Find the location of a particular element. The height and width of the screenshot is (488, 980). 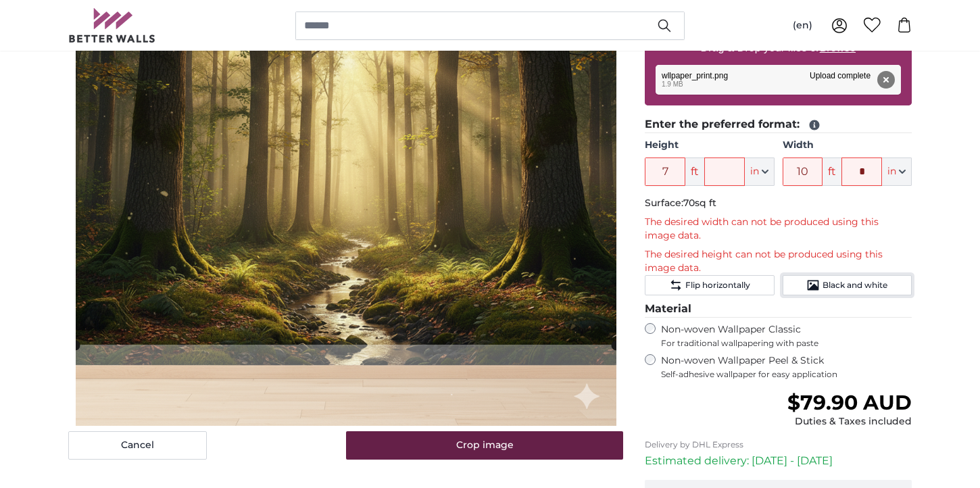

p: Delivery by DHL Express is located at coordinates (778, 445).